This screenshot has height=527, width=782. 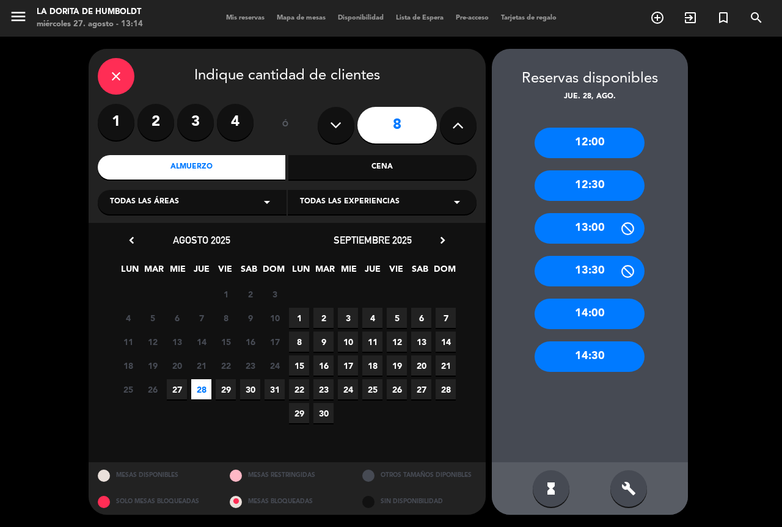 I want to click on label: 1, so click(x=116, y=122).